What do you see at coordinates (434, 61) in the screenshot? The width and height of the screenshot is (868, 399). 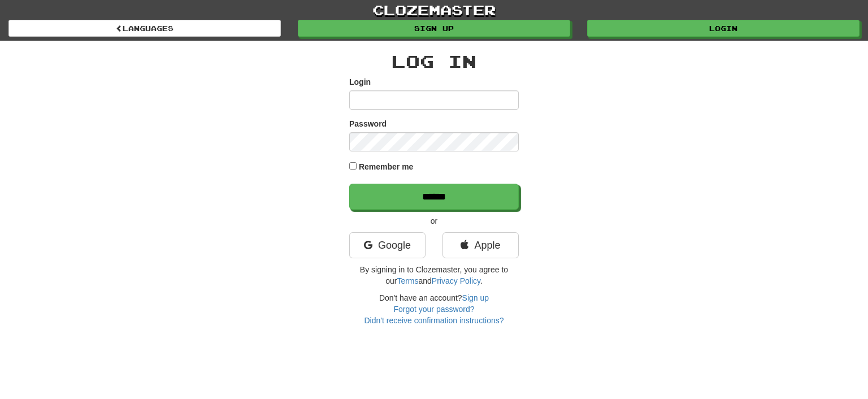 I see `h2: Log In` at bounding box center [434, 61].